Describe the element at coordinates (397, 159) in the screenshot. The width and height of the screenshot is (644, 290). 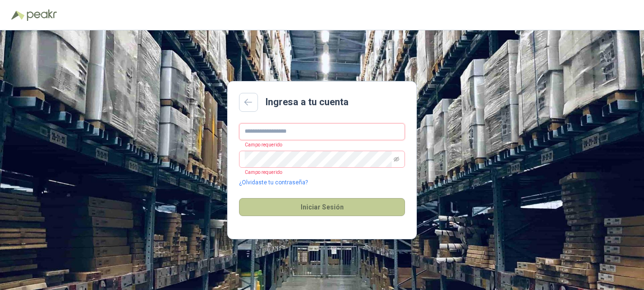
I see `span: eye-invisible` at that location.